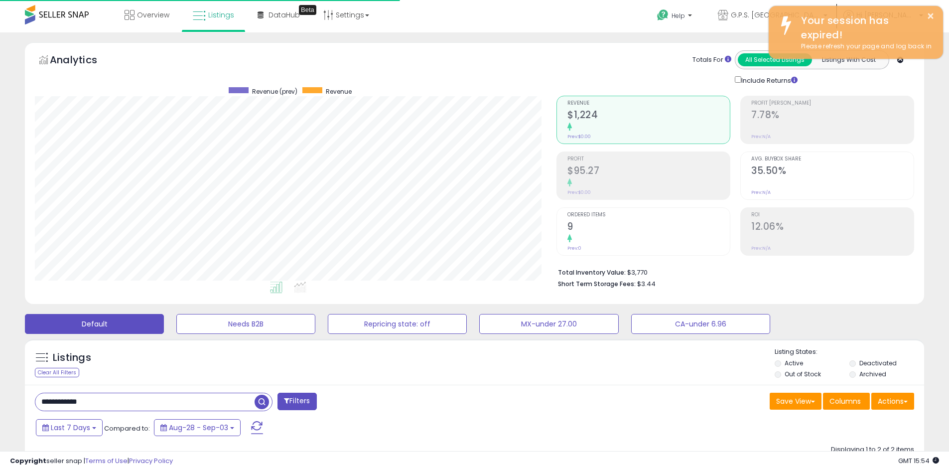 Image resolution: width=949 pixels, height=471 pixels. Describe the element at coordinates (802, 374) in the screenshot. I see `label: Out of Stock` at that location.